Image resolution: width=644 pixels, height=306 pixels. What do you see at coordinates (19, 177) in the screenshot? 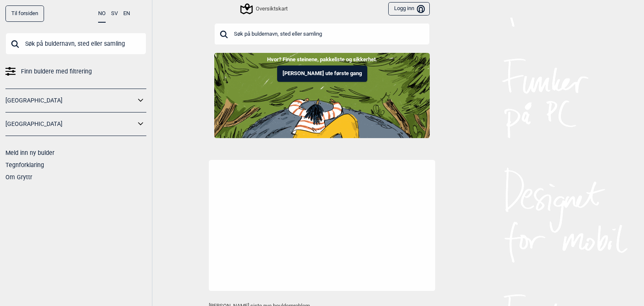
I see `a: Om Gryttr` at bounding box center [19, 177].